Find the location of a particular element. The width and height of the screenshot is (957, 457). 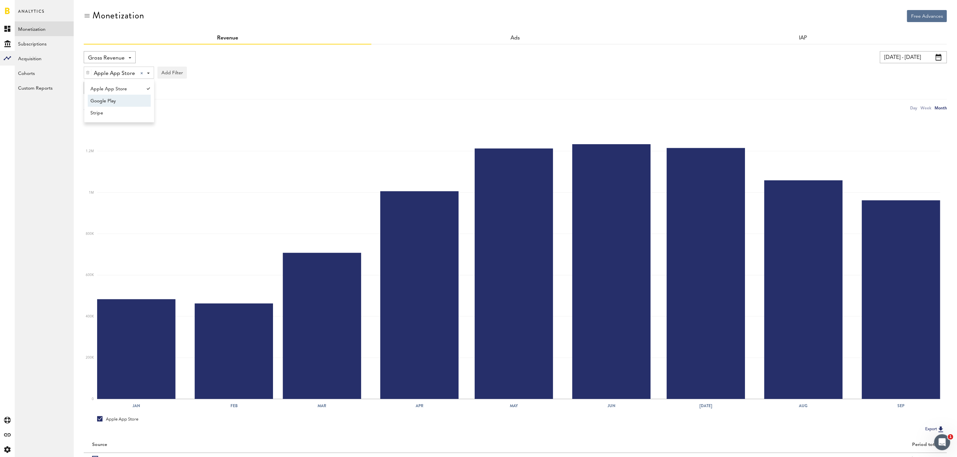

text: Aug is located at coordinates (803, 406).